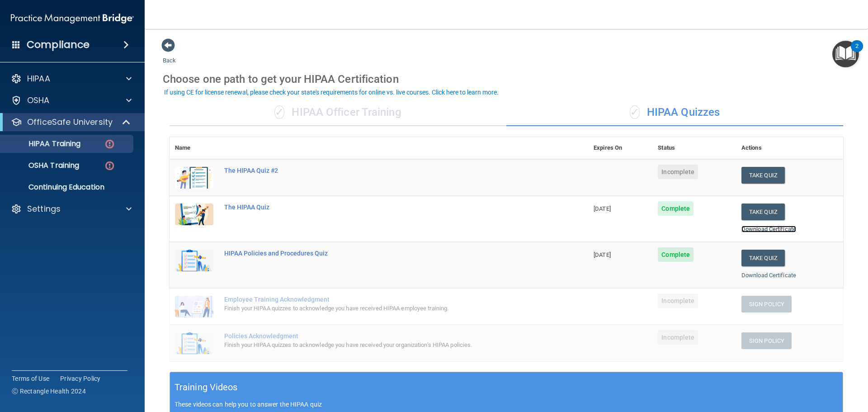 The height and width of the screenshot is (412, 868). Describe the element at coordinates (71, 78) in the screenshot. I see `a: HIPAA` at that location.